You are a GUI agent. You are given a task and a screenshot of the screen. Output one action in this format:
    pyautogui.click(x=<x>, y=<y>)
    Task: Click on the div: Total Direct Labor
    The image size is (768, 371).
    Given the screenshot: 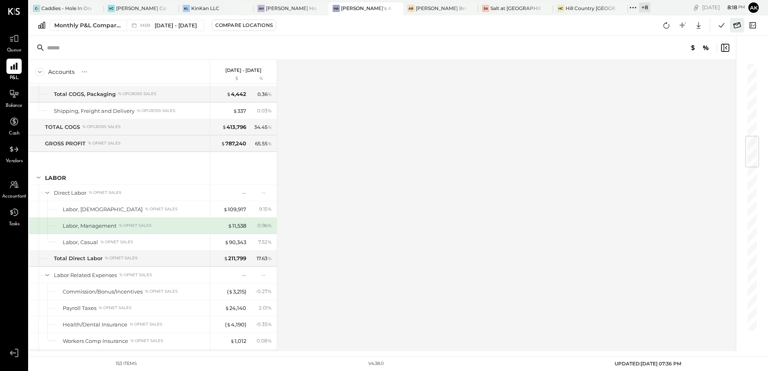 What is the action you would take?
    pyautogui.click(x=78, y=258)
    